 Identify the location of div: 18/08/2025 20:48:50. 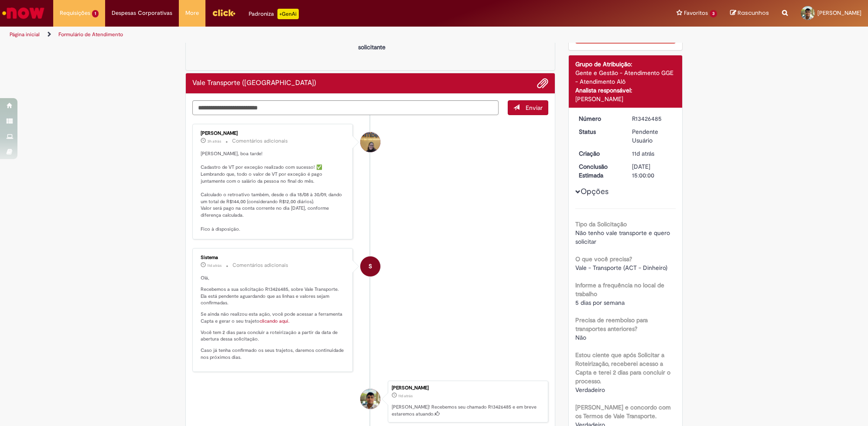
(652, 154).